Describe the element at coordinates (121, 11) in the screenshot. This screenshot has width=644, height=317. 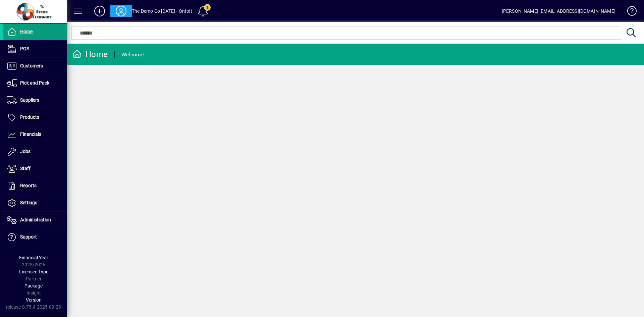
I see `button: Profile` at that location.